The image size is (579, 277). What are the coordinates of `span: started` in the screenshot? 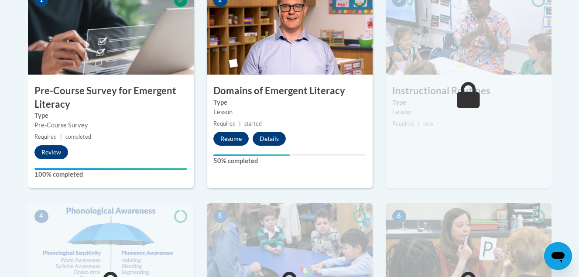 It's located at (253, 123).